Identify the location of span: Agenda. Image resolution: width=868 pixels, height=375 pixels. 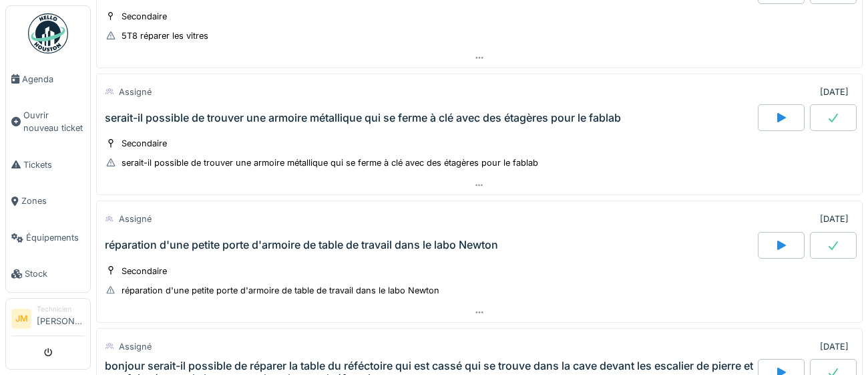
(53, 79).